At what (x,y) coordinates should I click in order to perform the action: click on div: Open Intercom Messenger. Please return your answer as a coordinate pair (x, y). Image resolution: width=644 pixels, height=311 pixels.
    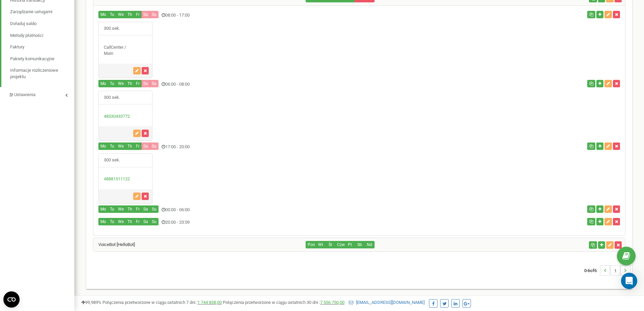
    Looking at the image, I should click on (629, 281).